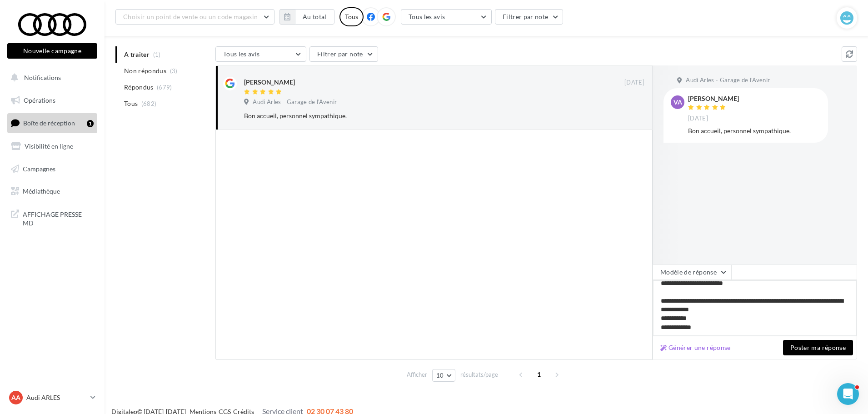  I want to click on a: Campagnes, so click(53, 169).